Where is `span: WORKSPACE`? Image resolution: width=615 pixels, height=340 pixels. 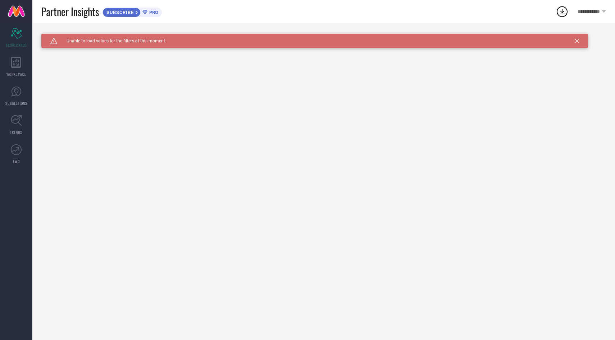 span: WORKSPACE is located at coordinates (16, 74).